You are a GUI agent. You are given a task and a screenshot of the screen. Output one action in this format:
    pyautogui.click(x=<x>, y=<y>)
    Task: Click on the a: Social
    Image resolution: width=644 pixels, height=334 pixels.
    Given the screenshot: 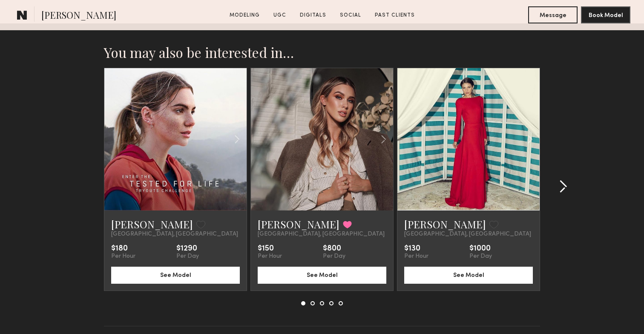 What is the action you would take?
    pyautogui.click(x=350, y=15)
    